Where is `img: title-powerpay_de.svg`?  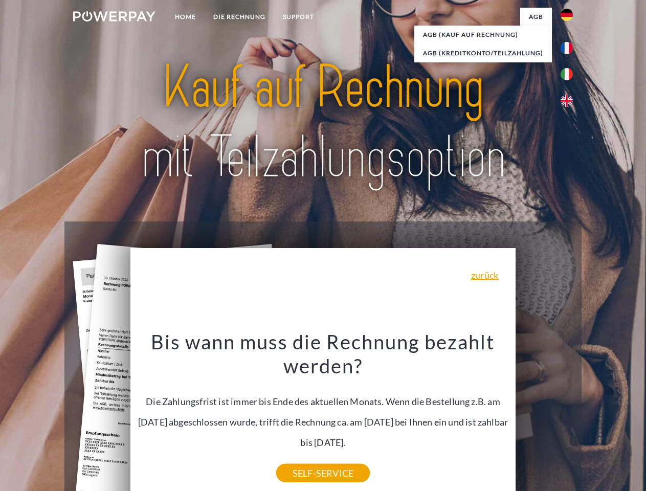 img: title-powerpay_de.svg is located at coordinates (323, 122).